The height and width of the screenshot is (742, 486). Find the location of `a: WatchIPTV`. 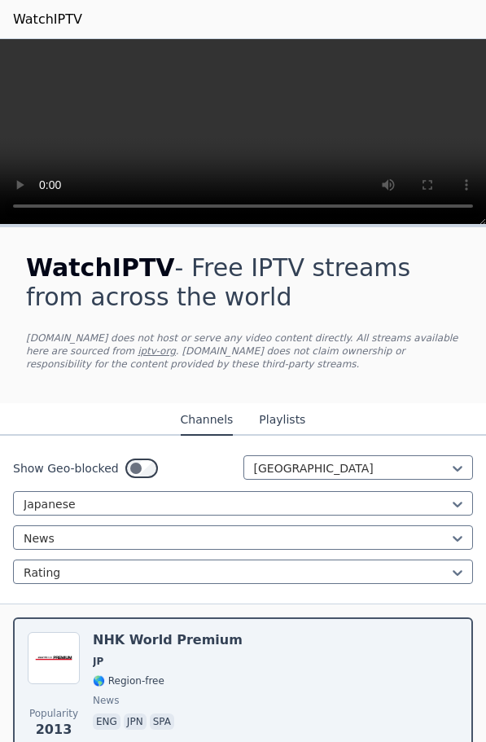

a: WatchIPTV is located at coordinates (47, 20).